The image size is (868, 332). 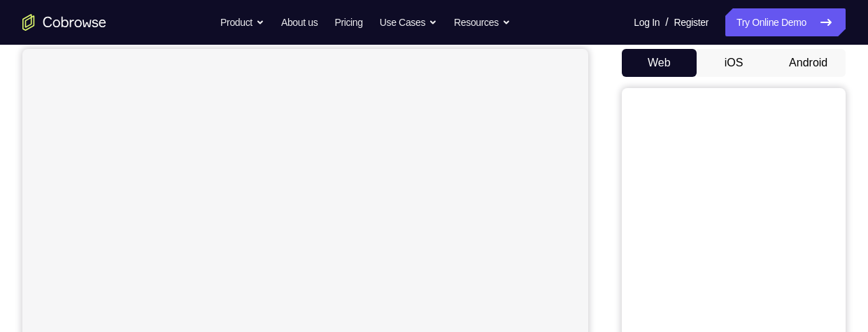 I want to click on button: Web, so click(x=659, y=63).